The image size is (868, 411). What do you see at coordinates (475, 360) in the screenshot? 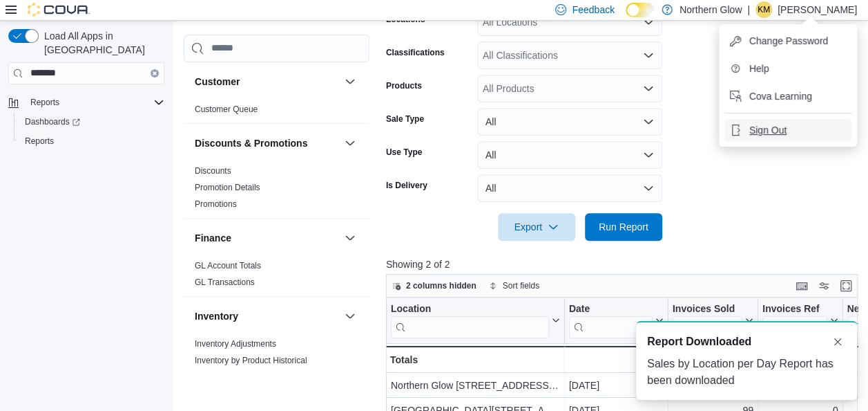
I see `div: Totals` at bounding box center [475, 360].